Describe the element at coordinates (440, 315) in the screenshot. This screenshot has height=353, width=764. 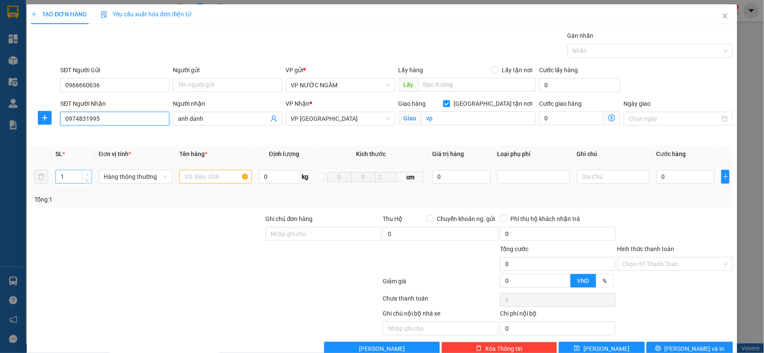
I see `div: Ghi chú nội bộ nhà xe` at that location.